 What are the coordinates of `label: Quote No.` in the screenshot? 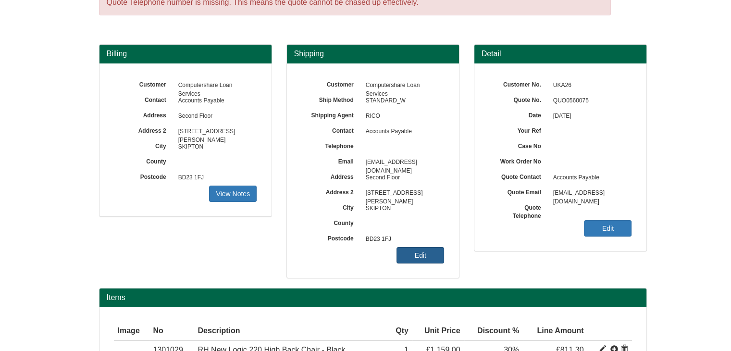 It's located at (519, 99).